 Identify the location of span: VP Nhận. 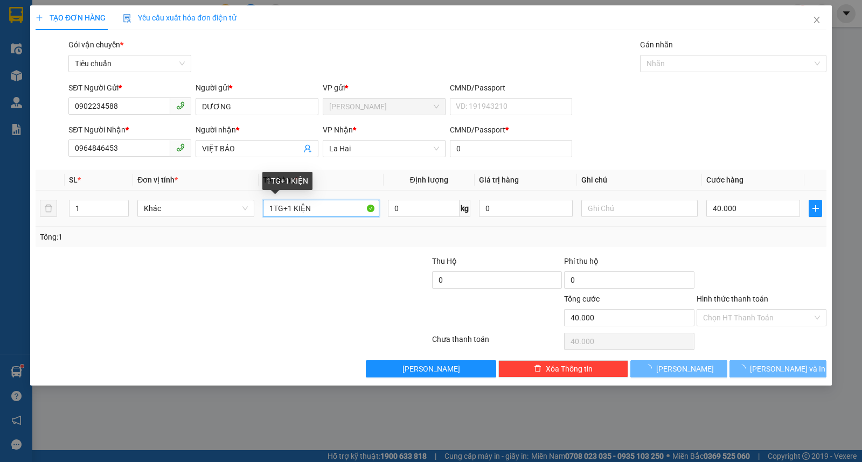
(338, 130).